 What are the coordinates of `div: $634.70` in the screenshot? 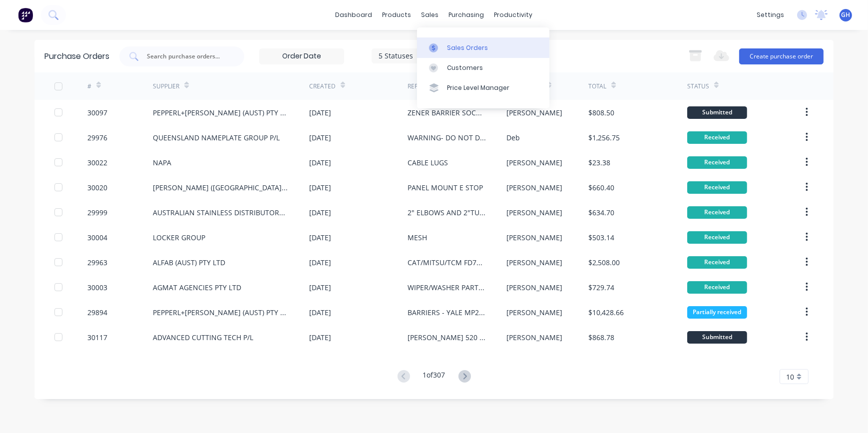 It's located at (601, 212).